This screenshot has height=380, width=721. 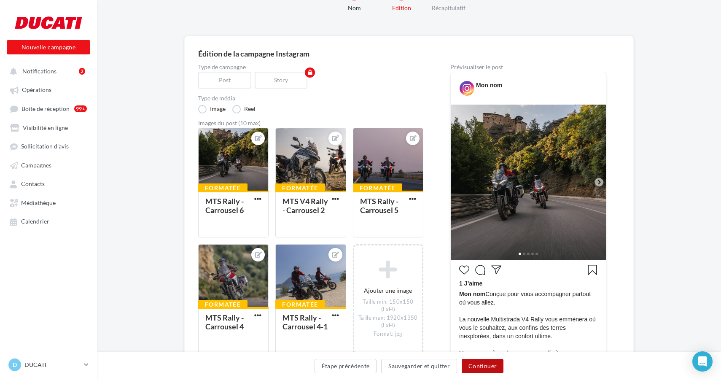 What do you see at coordinates (311, 67) in the screenshot?
I see `label: Type de campagne` at bounding box center [311, 67].